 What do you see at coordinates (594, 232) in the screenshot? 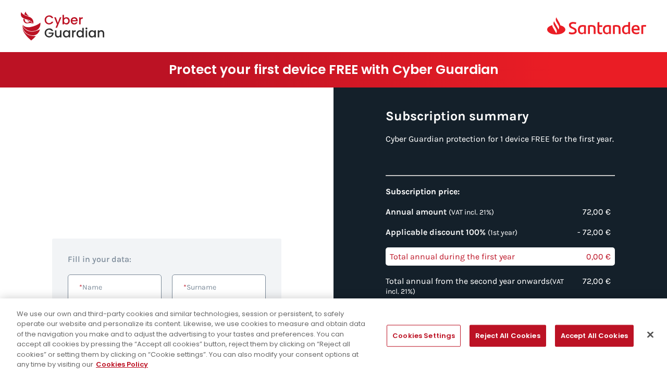
I see `p: - 72,00 €` at bounding box center [594, 232].